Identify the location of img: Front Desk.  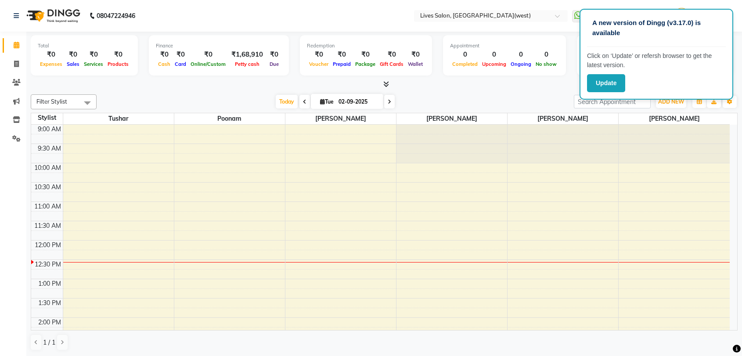
(681, 15).